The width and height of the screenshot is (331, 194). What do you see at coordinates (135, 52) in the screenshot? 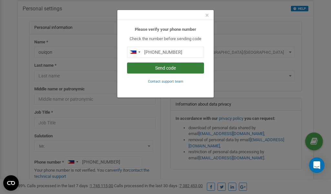
I see `div: Telephone country code` at bounding box center [135, 52].